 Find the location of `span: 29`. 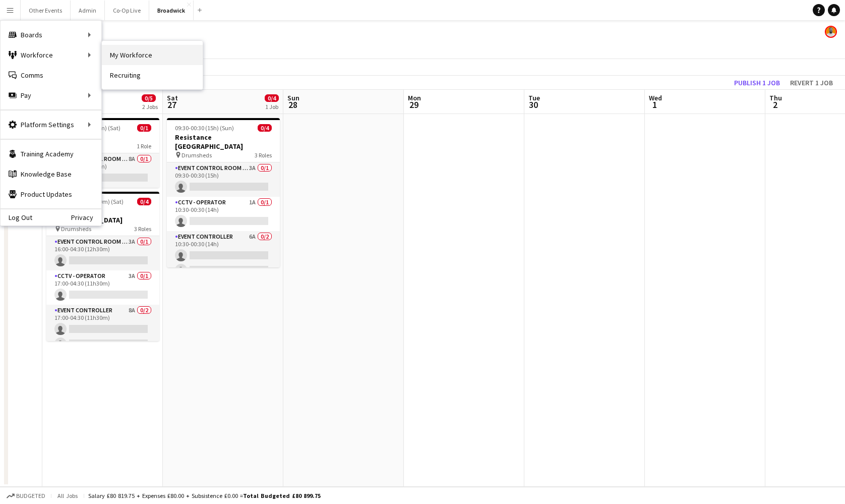

span: 29 is located at coordinates (414, 105).